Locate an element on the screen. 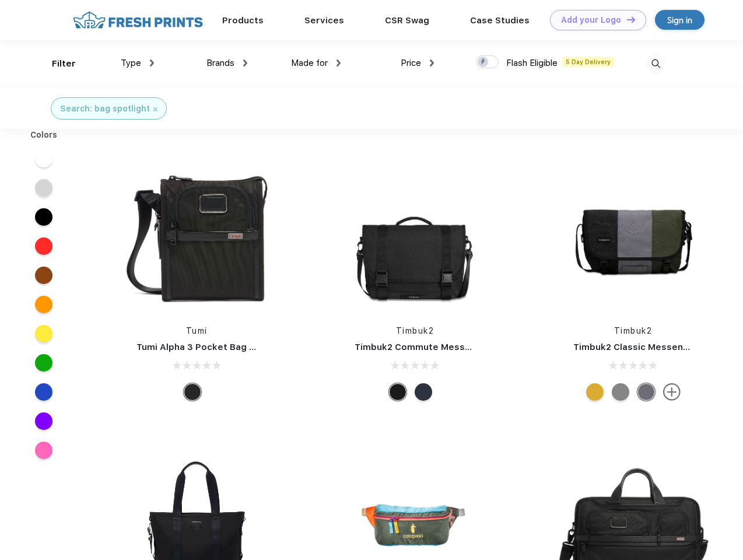 The image size is (743, 560). a: Timbuk2 Classic Messenger Bag is located at coordinates (645, 347).